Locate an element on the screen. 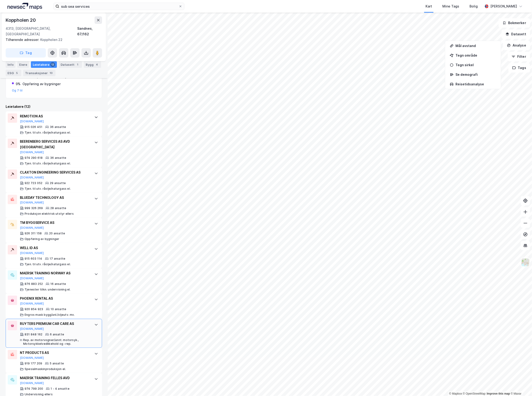 The width and height of the screenshot is (532, 396). span: Tilhørende adresser: is located at coordinates (23, 40).